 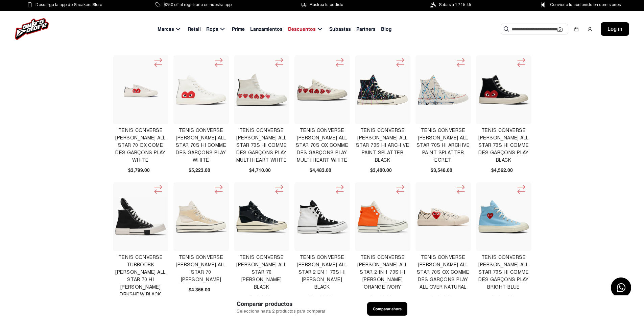 I want to click on span: Log in, so click(x=615, y=29).